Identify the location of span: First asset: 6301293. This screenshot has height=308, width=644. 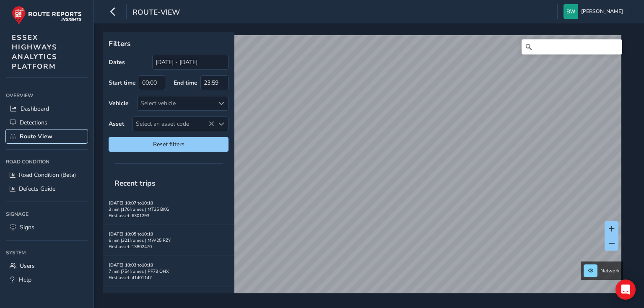
(128, 215).